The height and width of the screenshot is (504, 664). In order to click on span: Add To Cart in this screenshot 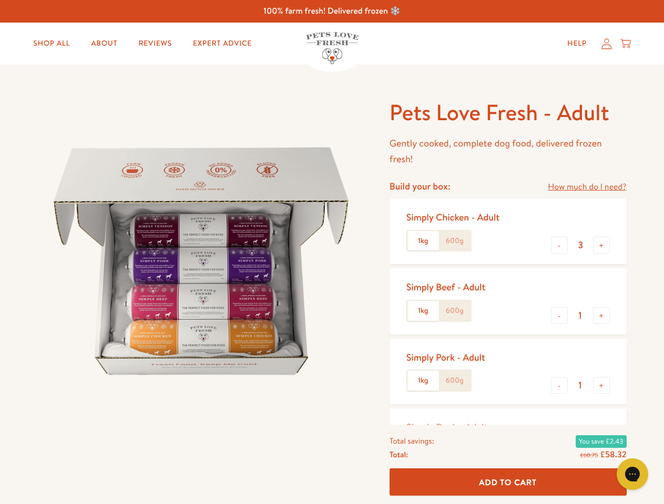, I will do `click(507, 482)`.